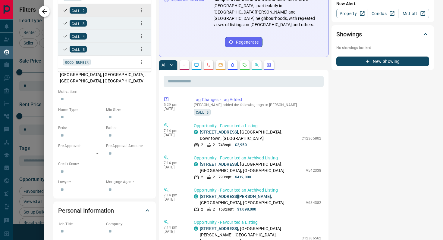  What do you see at coordinates (196, 65) in the screenshot?
I see `svg: Lead Browsing Activity` at bounding box center [196, 65].